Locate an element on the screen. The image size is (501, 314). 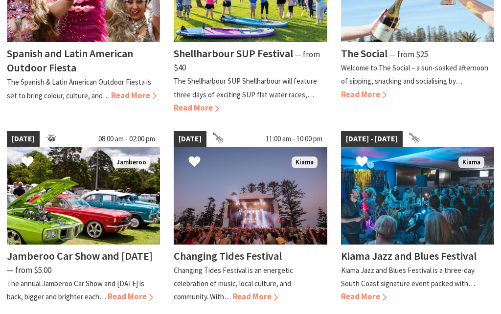
button: Click to Favourite Jamberoo Car Show and Family Day is located at coordinates (27, 163).